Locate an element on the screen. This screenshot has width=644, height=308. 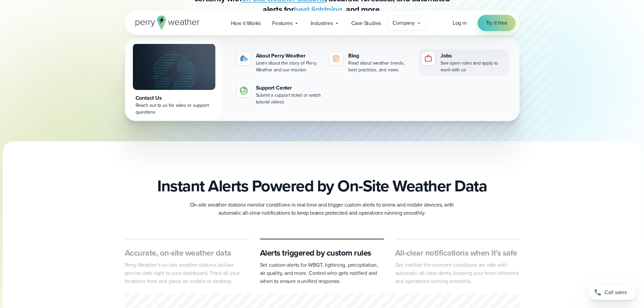
img: jobs-icon-1.svg is located at coordinates (428, 59).